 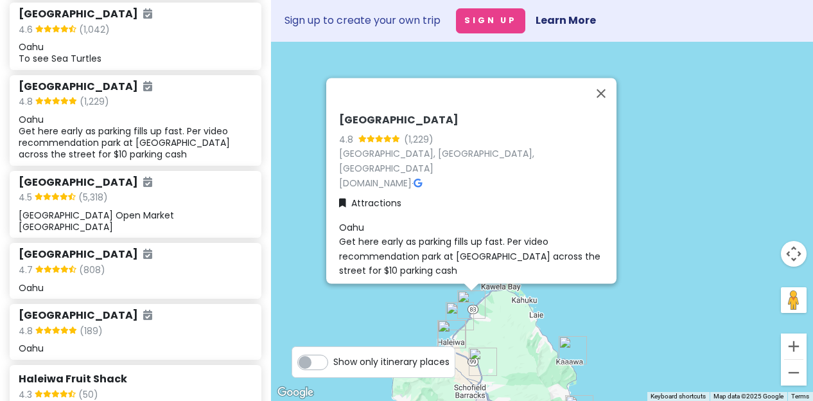 I want to click on button: Zoom out, so click(x=794, y=372).